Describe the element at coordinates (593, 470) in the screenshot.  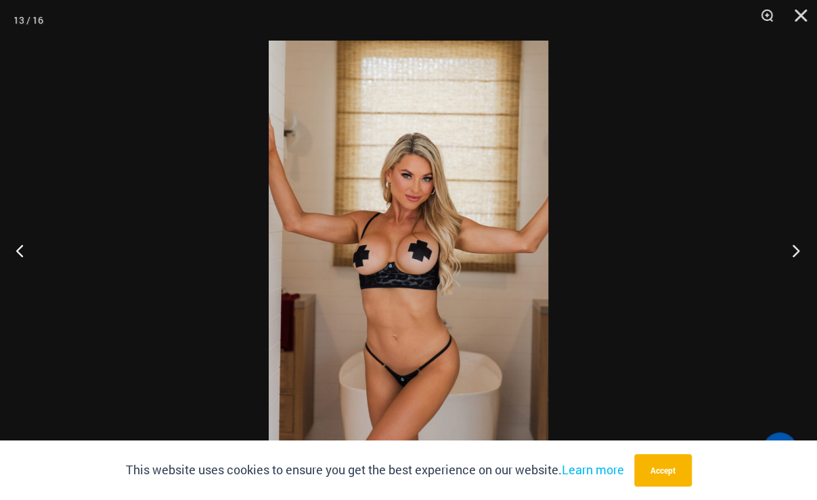
I see `a: Learn more` at that location.